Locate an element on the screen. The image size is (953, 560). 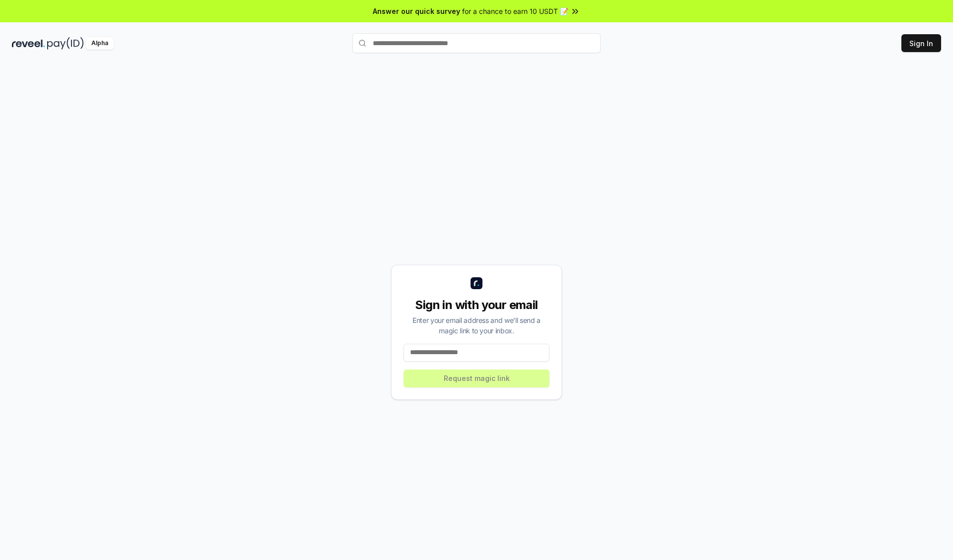
div: Alpha is located at coordinates (100, 44).